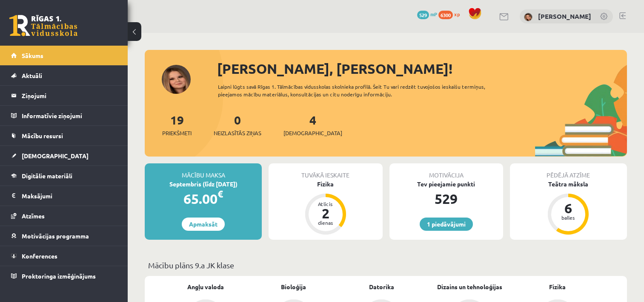 The image size is (644, 302). What do you see at coordinates (446, 224) in the screenshot?
I see `a: 1 piedāvājumi` at bounding box center [446, 224].